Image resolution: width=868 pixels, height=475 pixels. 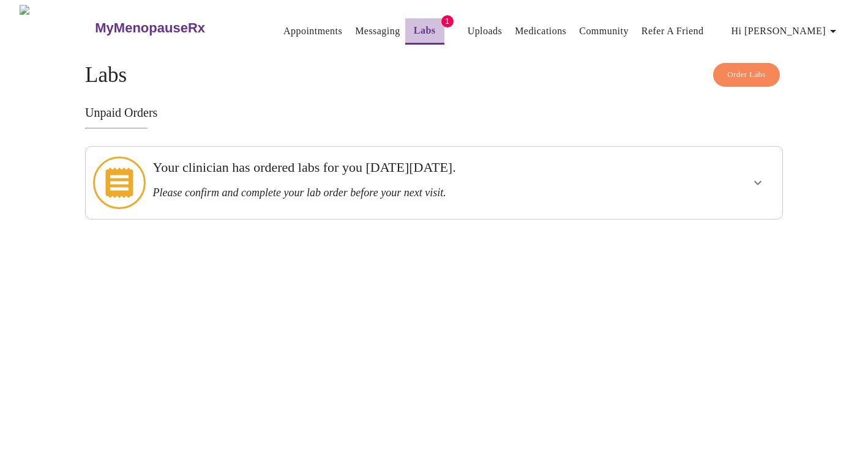 What do you see at coordinates (604, 31) in the screenshot?
I see `button: Community` at bounding box center [604, 31].